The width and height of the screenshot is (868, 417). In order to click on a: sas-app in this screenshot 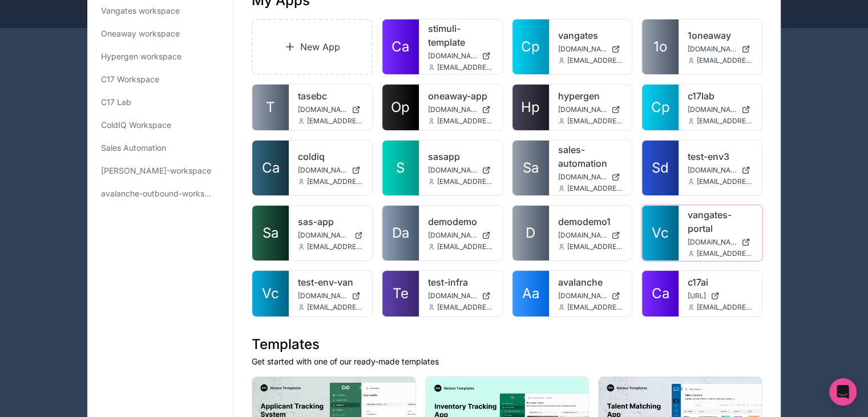, I will do `click(331, 221)`.